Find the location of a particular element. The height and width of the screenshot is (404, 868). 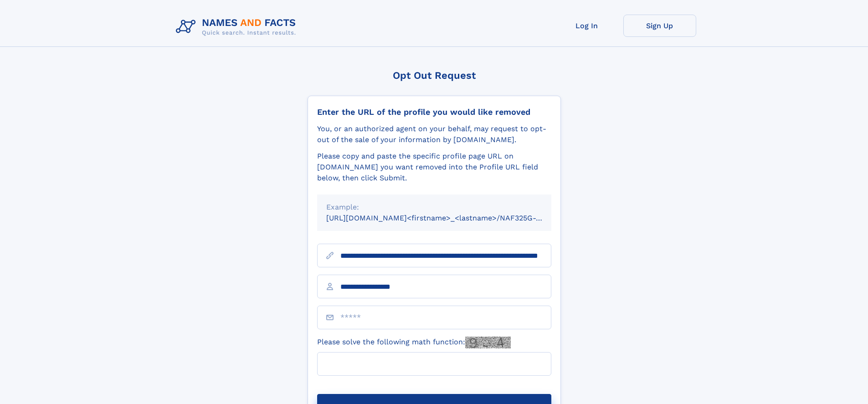

img: Logo Names and Facts is located at coordinates (238, 27).